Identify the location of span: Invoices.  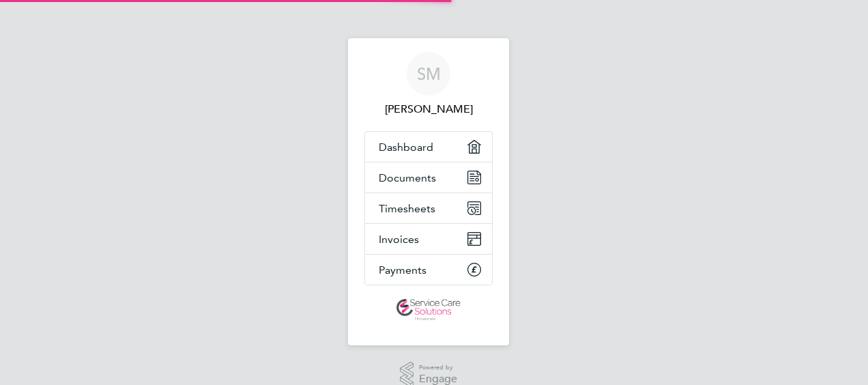
(399, 239).